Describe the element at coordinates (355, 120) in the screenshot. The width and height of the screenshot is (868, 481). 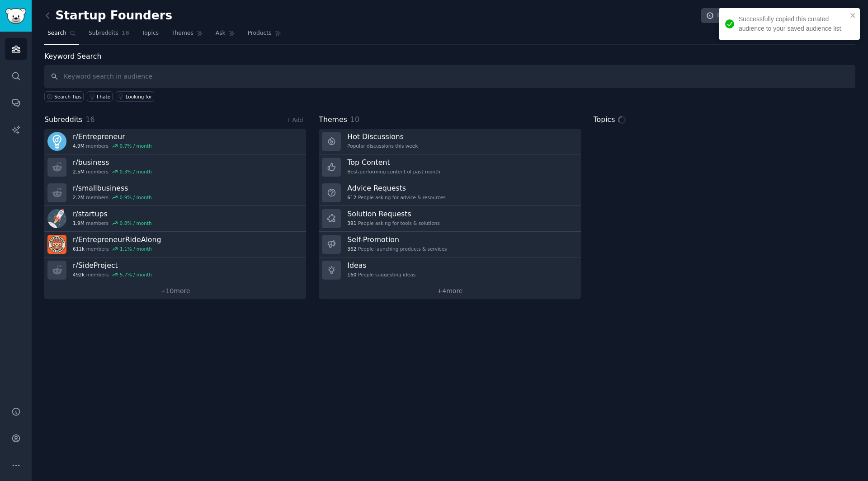
I see `span: 10` at that location.